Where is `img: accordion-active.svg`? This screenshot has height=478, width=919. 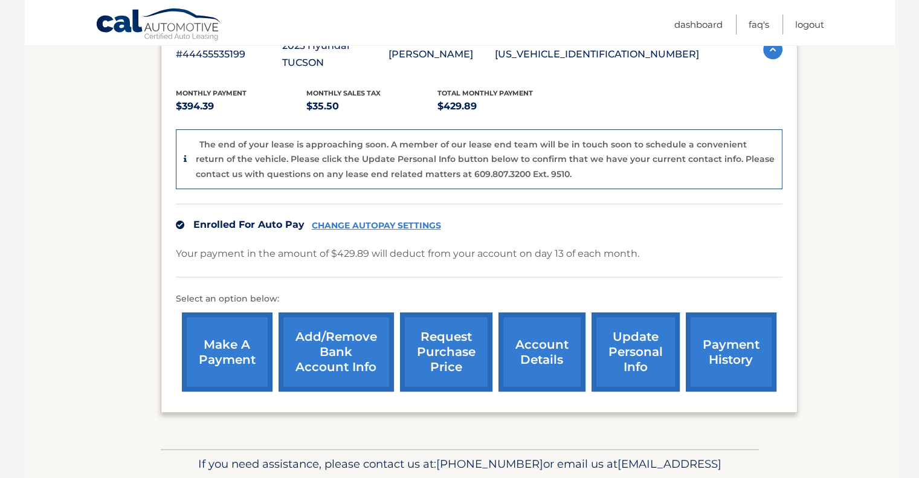 img: accordion-active.svg is located at coordinates (773, 50).